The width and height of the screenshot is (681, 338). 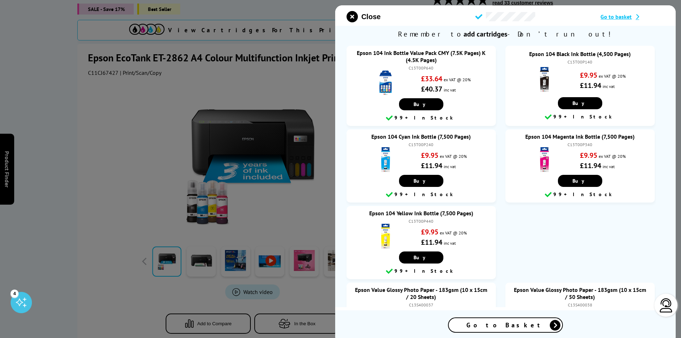 I want to click on img: Epson 104 Black Ink Bottle (4,500 Pages), so click(x=544, y=79).